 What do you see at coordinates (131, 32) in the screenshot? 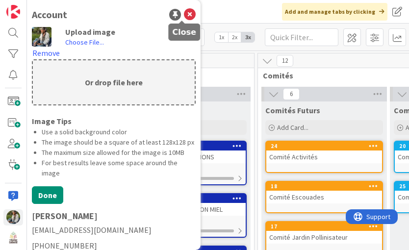
I see `div: Upload image` at bounding box center [131, 32].